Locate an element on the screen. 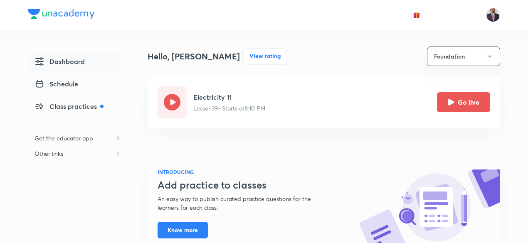  span: Schedule is located at coordinates (56, 84).